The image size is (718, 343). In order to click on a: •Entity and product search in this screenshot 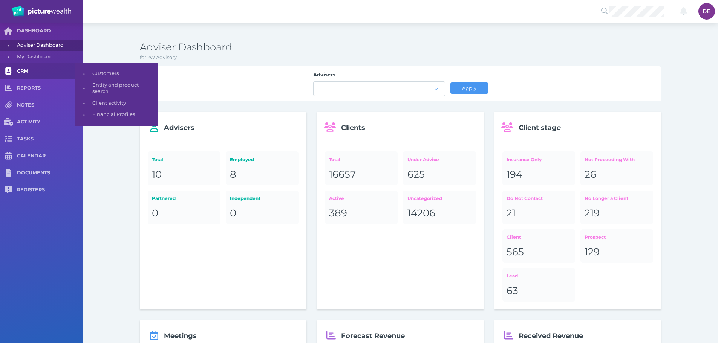, I will do `click(117, 88)`.